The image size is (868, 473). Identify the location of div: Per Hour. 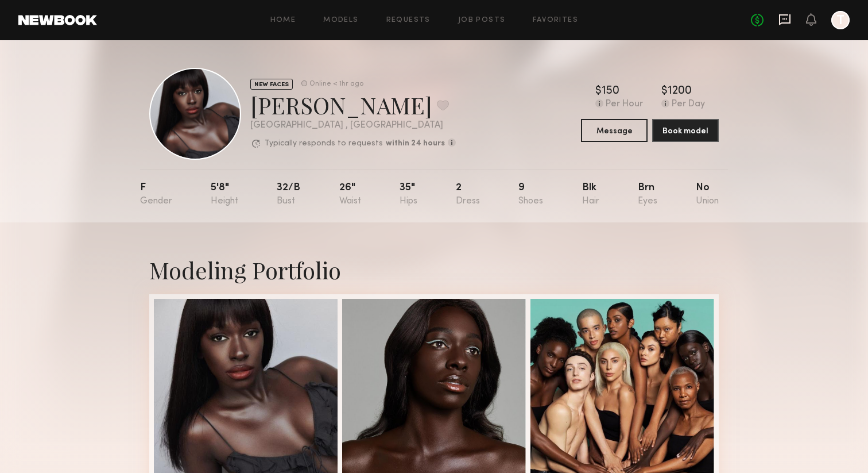
(624, 105).